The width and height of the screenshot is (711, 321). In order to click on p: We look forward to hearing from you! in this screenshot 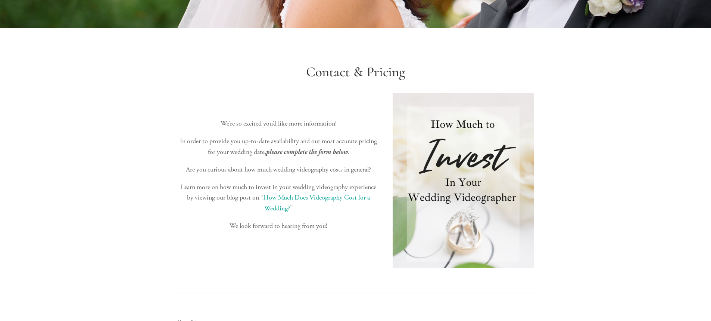, I will do `click(278, 226)`.